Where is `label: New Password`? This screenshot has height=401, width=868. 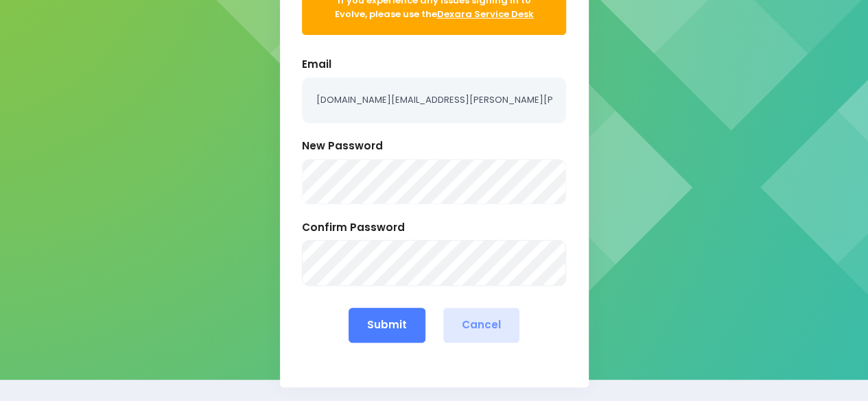 label: New Password is located at coordinates (342, 140).